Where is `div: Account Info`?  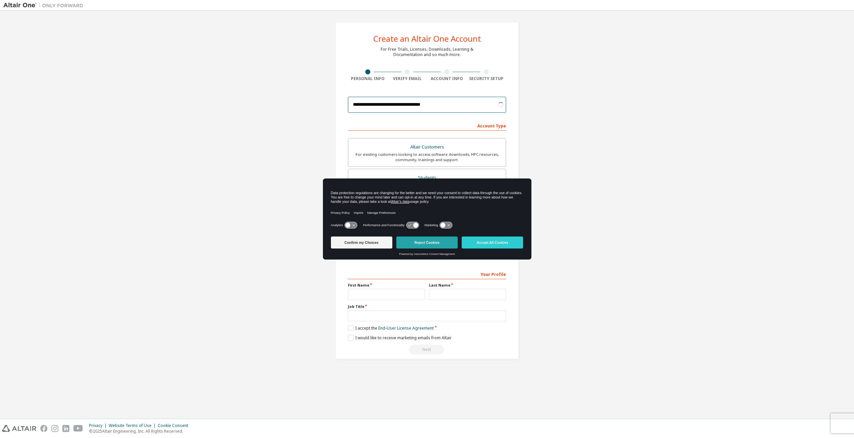 div: Account Info is located at coordinates (447, 79).